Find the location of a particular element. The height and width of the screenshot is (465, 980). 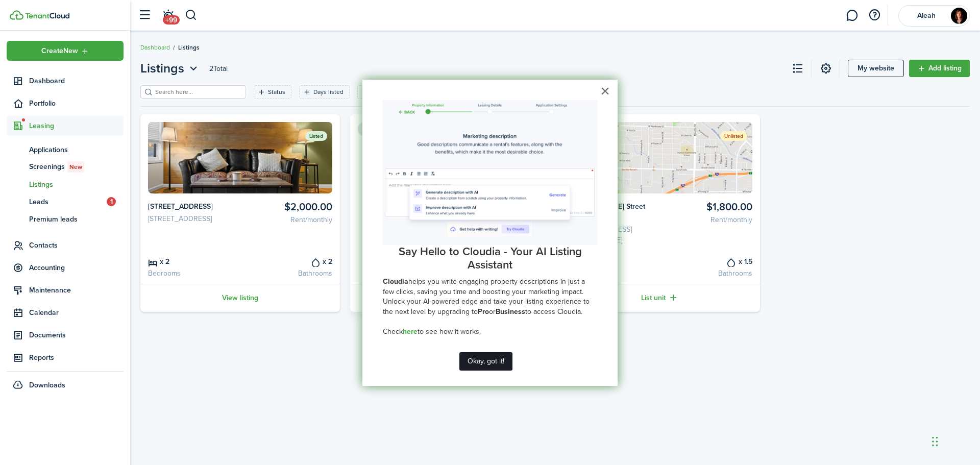

span: Calendar is located at coordinates (76, 313).